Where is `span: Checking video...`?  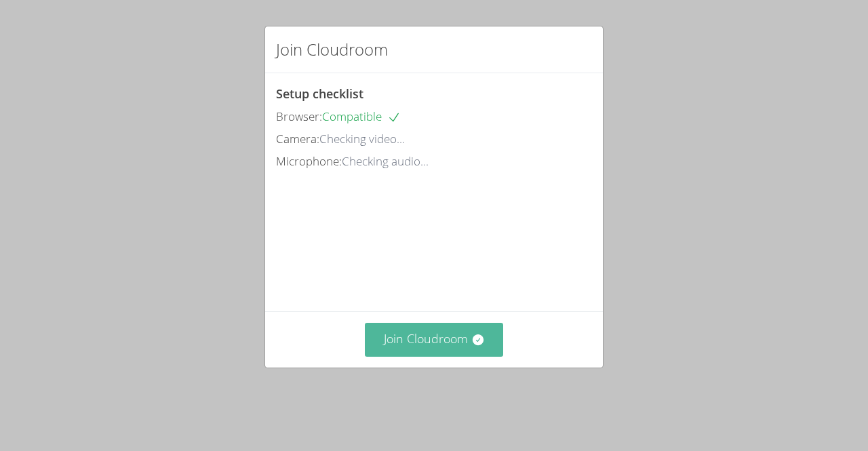 span: Checking video... is located at coordinates (362, 139).